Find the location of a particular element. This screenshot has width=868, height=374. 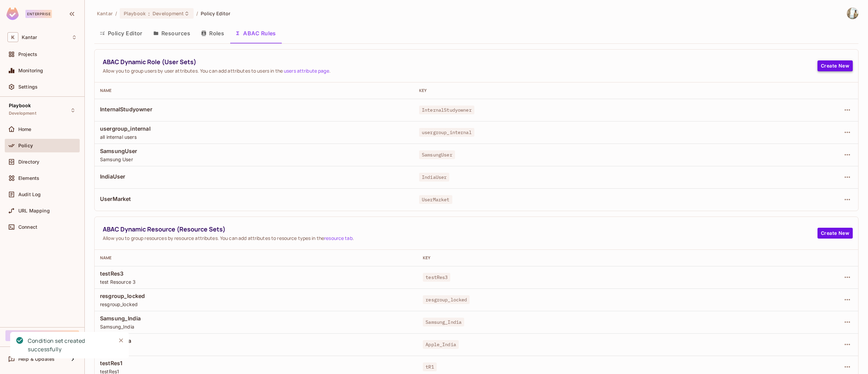

button: Resources is located at coordinates (172, 34).